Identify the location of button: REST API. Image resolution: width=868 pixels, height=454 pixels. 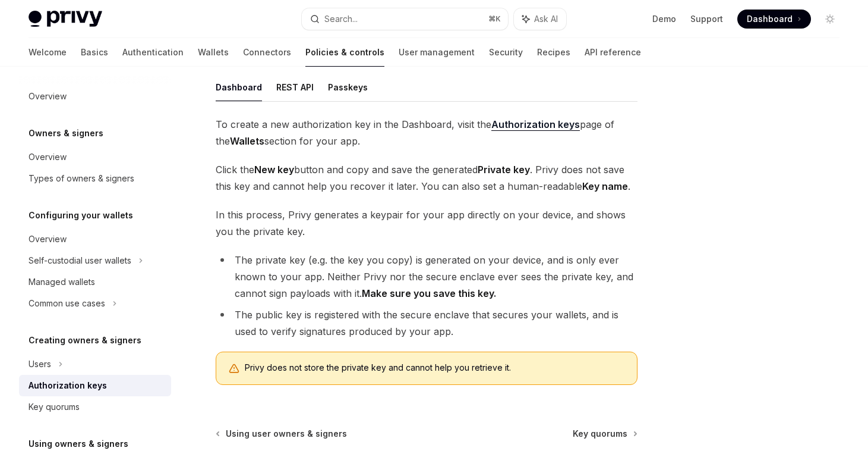
(295, 87).